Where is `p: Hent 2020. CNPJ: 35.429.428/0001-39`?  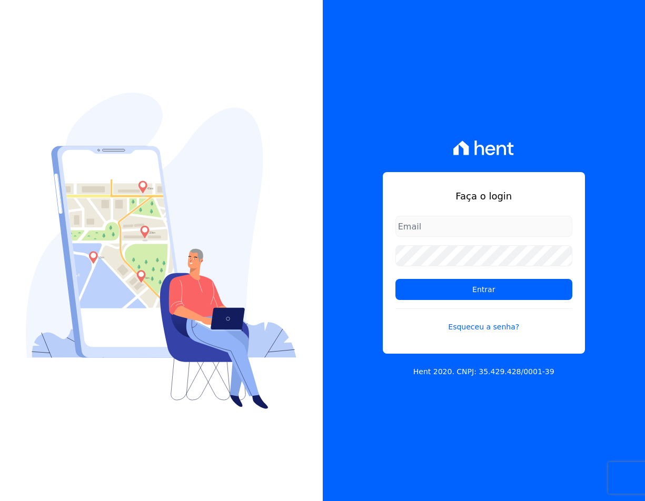 p: Hent 2020. CNPJ: 35.429.428/0001-39 is located at coordinates (484, 372).